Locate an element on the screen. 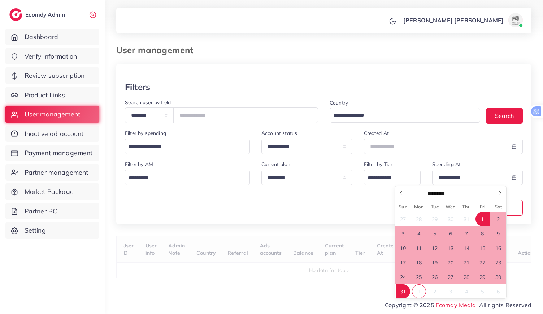 The image size is (543, 314). span: August 16, 2025 is located at coordinates (499, 248).